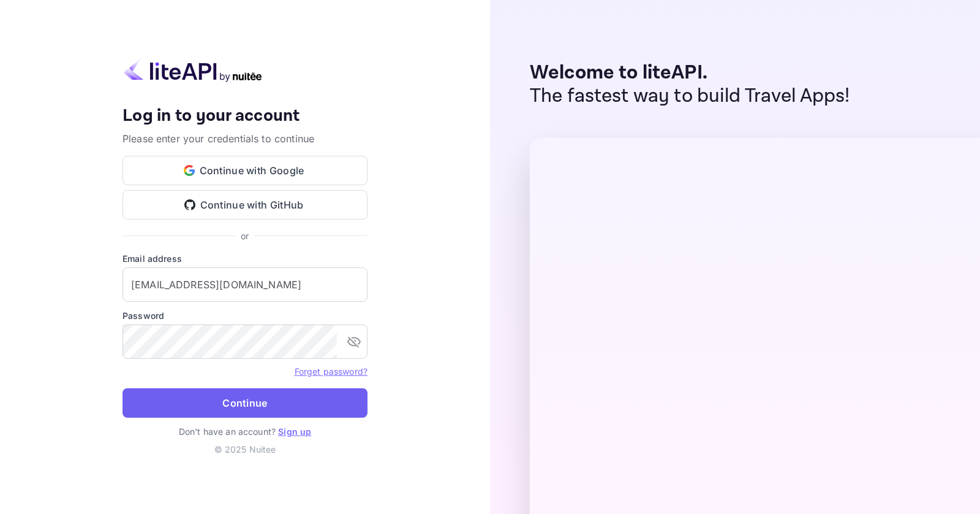 This screenshot has height=514, width=980. Describe the element at coordinates (245, 402) in the screenshot. I see `button: Continue` at that location.